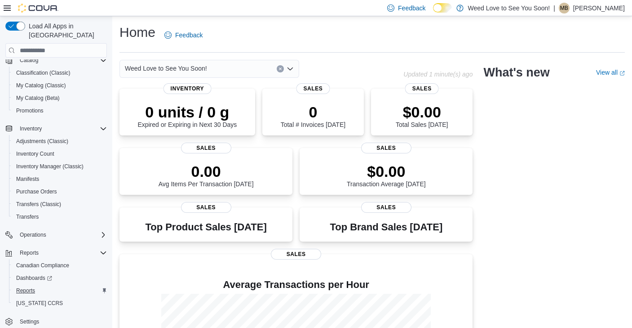 Image resolution: width=632 pixels, height=328 pixels. I want to click on button: Clear input, so click(280, 69).